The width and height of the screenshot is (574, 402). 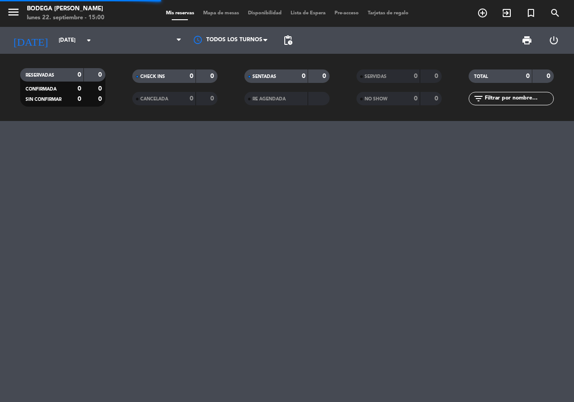 What do you see at coordinates (65, 18) in the screenshot?
I see `div: lunes 22. septiembre - 15:00` at bounding box center [65, 18].